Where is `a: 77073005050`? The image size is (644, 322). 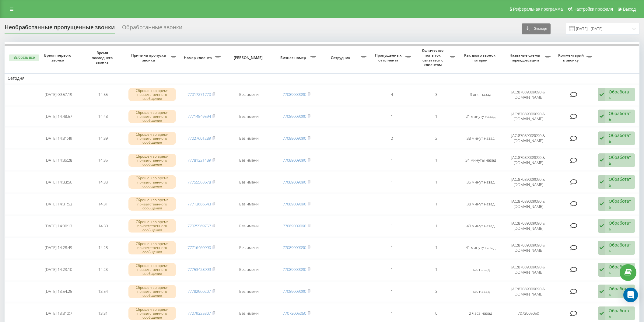 a: 77073005050 is located at coordinates (294, 313).